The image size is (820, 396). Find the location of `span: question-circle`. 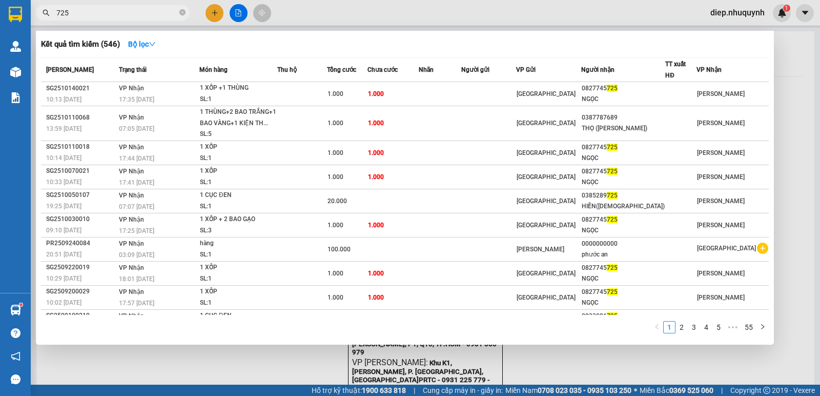

span: question-circle is located at coordinates (15, 333).